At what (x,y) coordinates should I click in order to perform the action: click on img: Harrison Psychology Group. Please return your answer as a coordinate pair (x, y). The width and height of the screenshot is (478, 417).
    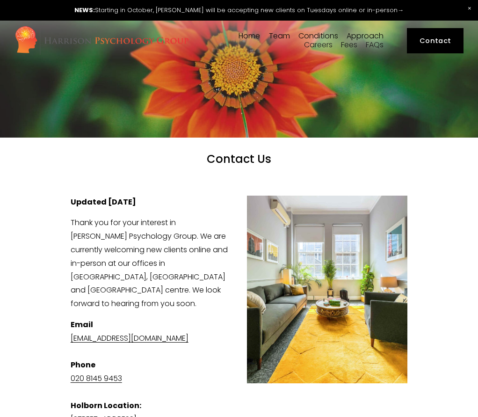
    Looking at the image, I should click on (102, 40).